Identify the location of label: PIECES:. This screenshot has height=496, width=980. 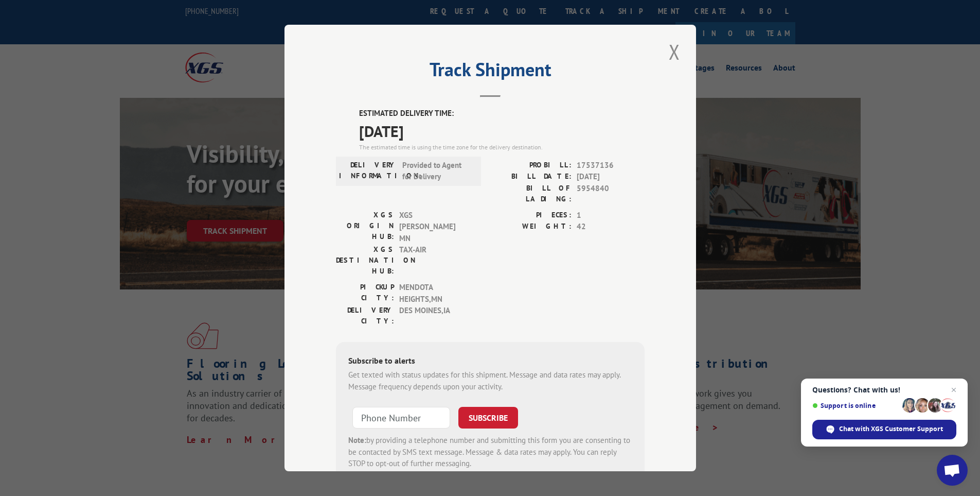
(531, 215).